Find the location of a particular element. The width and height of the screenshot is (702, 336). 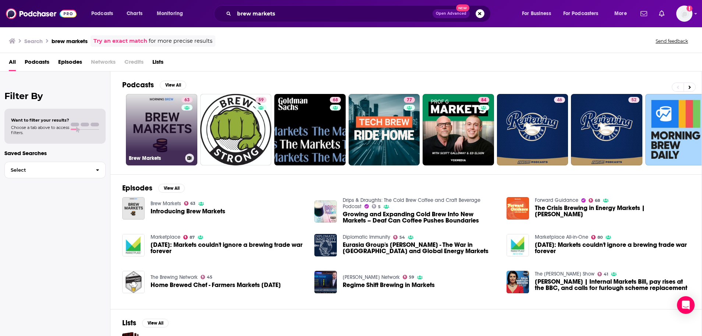

a: Eurasia Group's Gregory Brew - The War in Ukraine and Global Energy Markets is located at coordinates (420, 248).